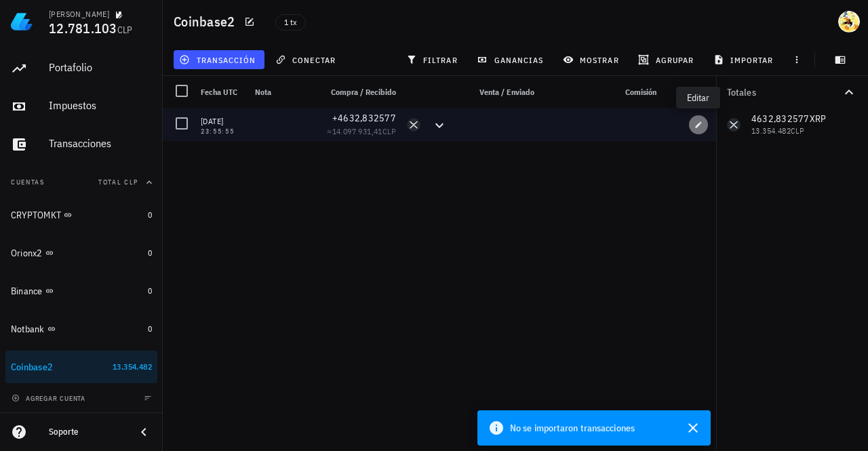 This screenshot has width=868, height=451. What do you see at coordinates (641, 91) in the screenshot?
I see `span: Comisión` at bounding box center [641, 91].